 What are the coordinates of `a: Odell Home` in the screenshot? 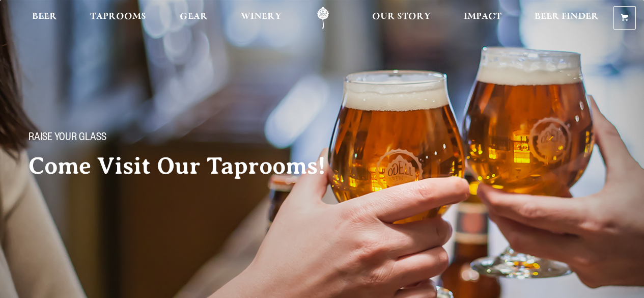 It's located at (323, 18).